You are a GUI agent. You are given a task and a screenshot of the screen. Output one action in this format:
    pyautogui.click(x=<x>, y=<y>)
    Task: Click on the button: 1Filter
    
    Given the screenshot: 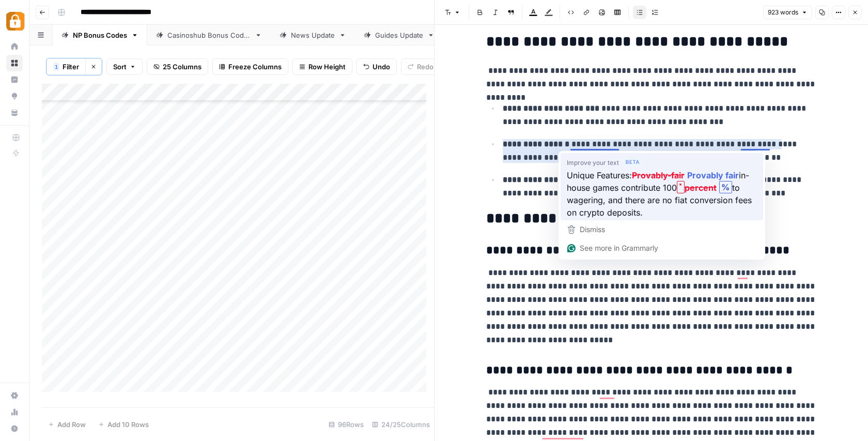 What is the action you would take?
    pyautogui.click(x=66, y=67)
    